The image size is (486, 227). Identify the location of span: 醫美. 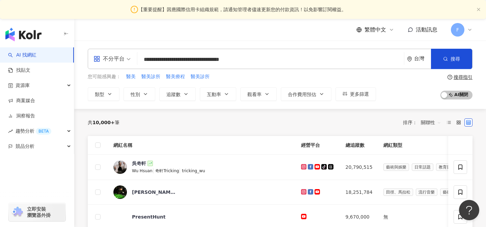
(131, 77).